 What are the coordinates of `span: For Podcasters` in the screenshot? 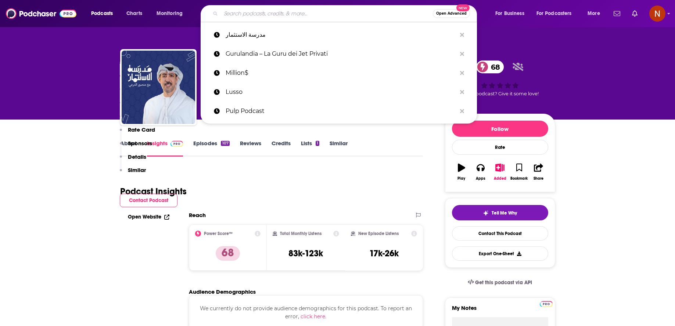 It's located at (554, 14).